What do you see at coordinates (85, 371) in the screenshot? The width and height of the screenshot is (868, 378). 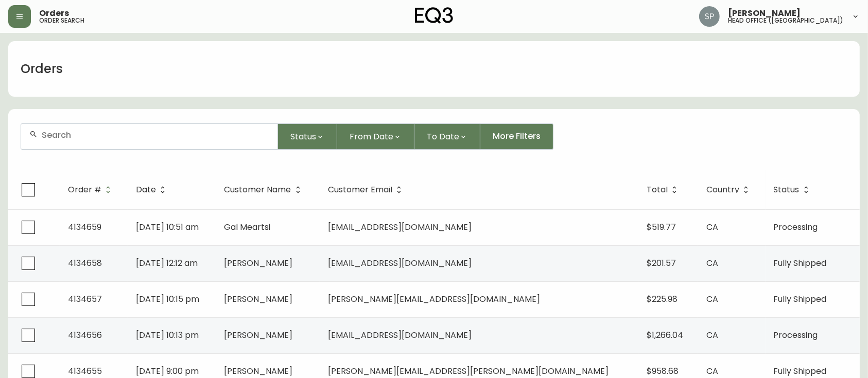 I see `span: 4134655` at bounding box center [85, 371].